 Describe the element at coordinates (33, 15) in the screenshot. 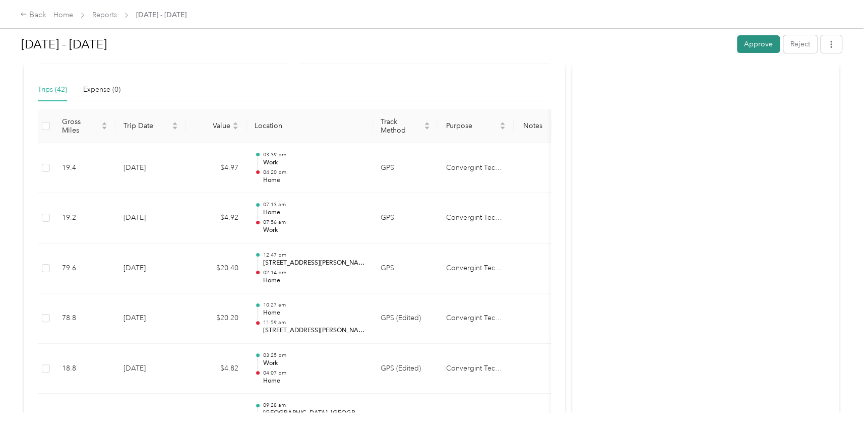

I see `div: Back` at that location.